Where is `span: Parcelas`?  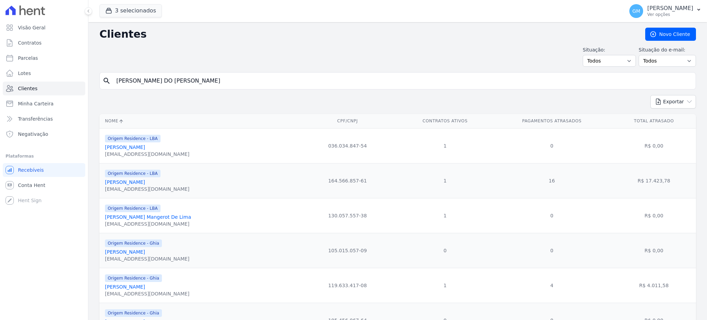 span: Parcelas is located at coordinates (28, 58).